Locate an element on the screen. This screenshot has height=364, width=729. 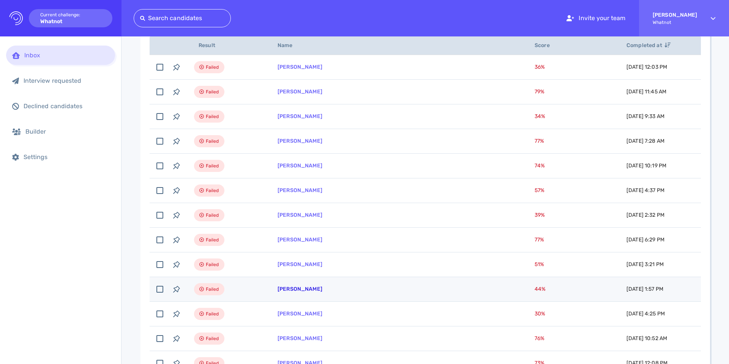
div: Interview requested is located at coordinates (66, 80).